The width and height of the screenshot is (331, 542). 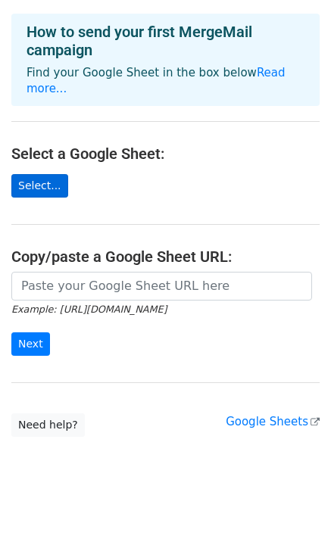 What do you see at coordinates (30, 343) in the screenshot?
I see `input: Next` at bounding box center [30, 343].